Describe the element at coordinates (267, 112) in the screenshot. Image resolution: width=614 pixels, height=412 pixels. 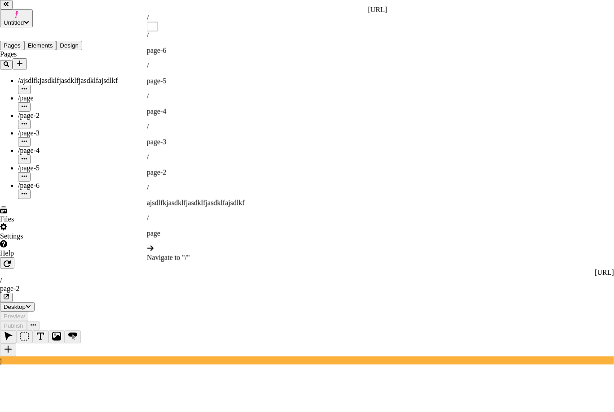
I see `p: page-4` at that location.